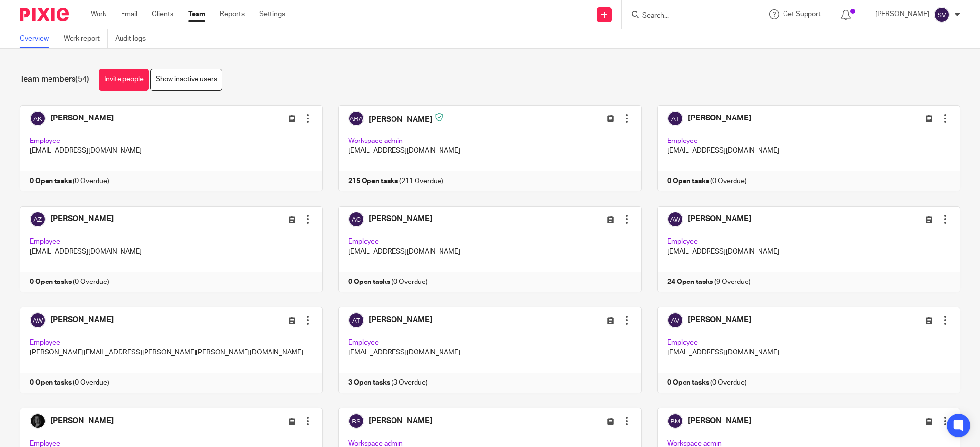 The image size is (980, 447). I want to click on a: Show inactive users, so click(186, 79).